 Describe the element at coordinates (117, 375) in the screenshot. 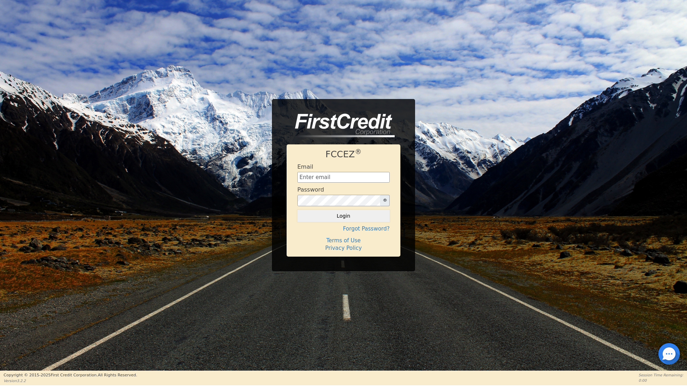

I see `span: All Rights Reserved.` at that location.